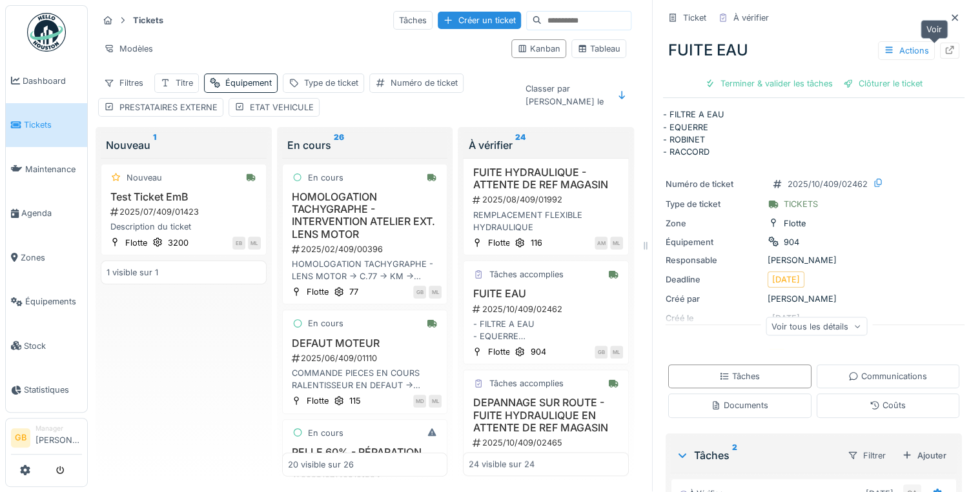  What do you see at coordinates (547, 442) in the screenshot?
I see `div: 2025/10/409/02465` at bounding box center [547, 442].